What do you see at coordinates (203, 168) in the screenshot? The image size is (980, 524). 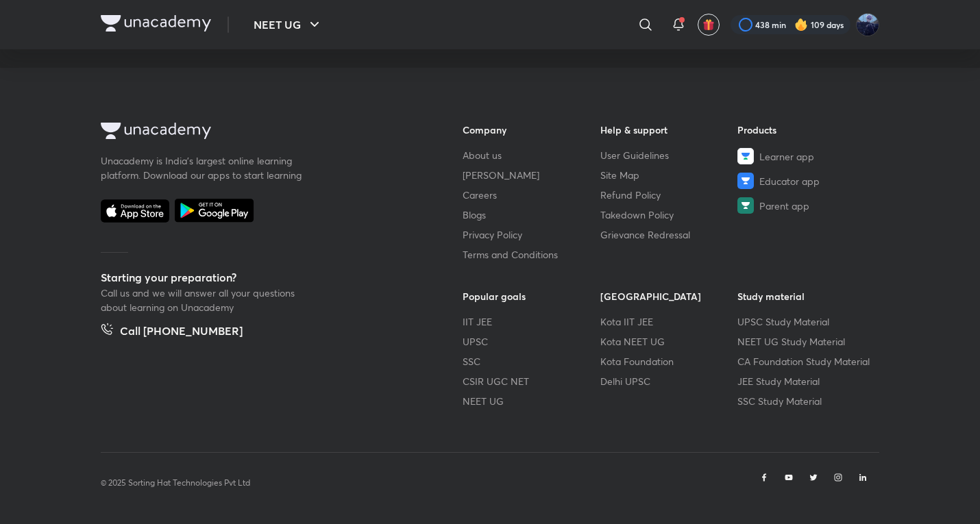 I see `p: Unacademy is India’s largest online learning platform. Download our apps to start learning` at bounding box center [203, 168].